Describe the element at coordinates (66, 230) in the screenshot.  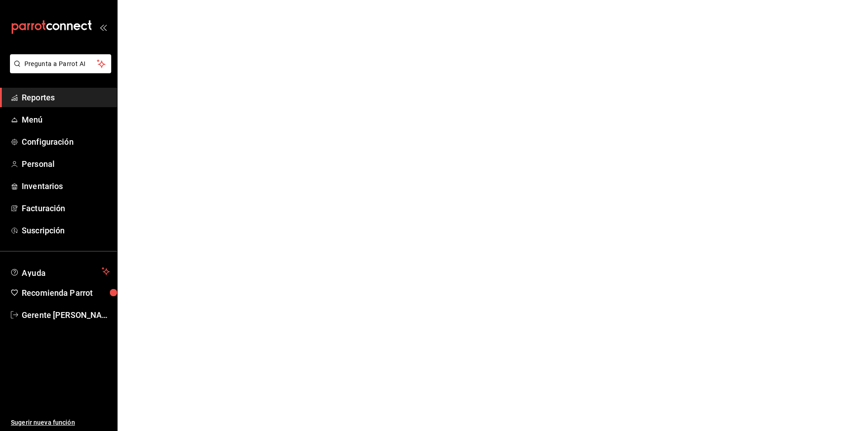
I see `span: Suscripción` at that location.